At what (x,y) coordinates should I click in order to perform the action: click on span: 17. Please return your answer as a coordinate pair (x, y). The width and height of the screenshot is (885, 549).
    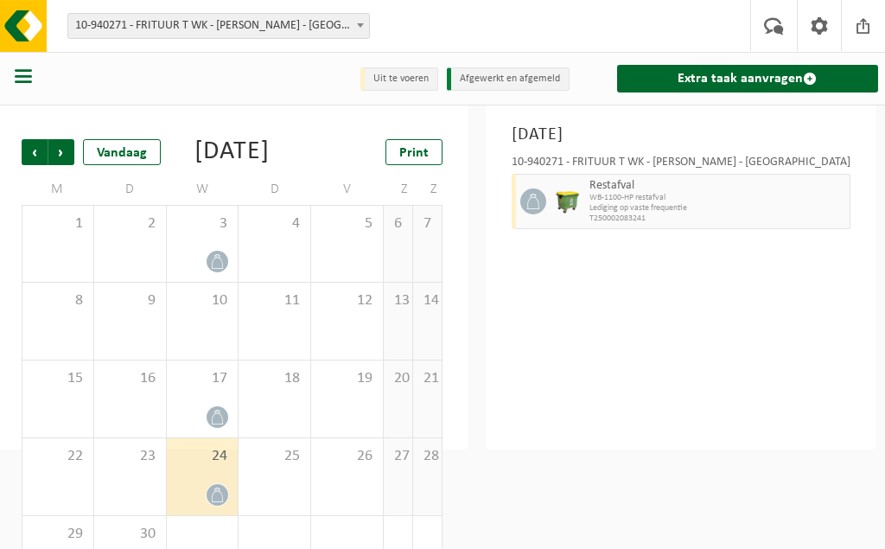
    Looking at the image, I should click on (202, 379).